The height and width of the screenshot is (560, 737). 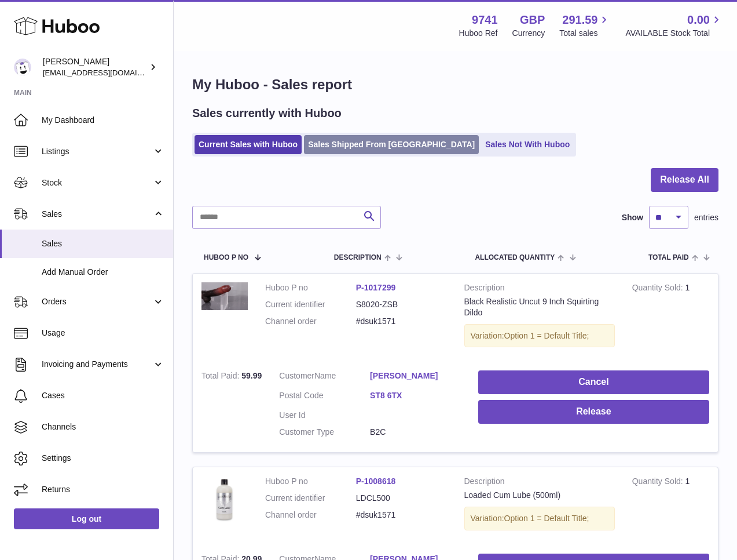 I want to click on span: Huboo P no, so click(x=226, y=257).